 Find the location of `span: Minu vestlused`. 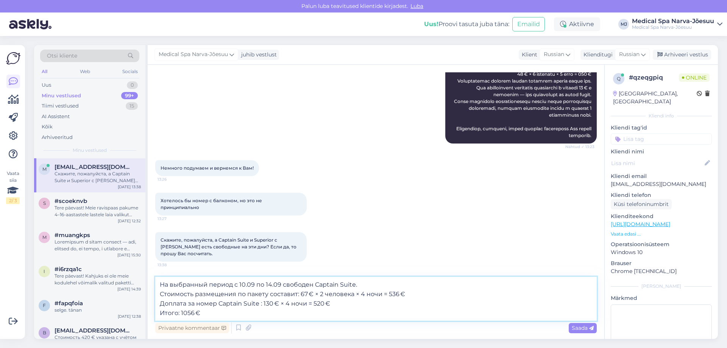

span: Minu vestlused is located at coordinates (90, 150).